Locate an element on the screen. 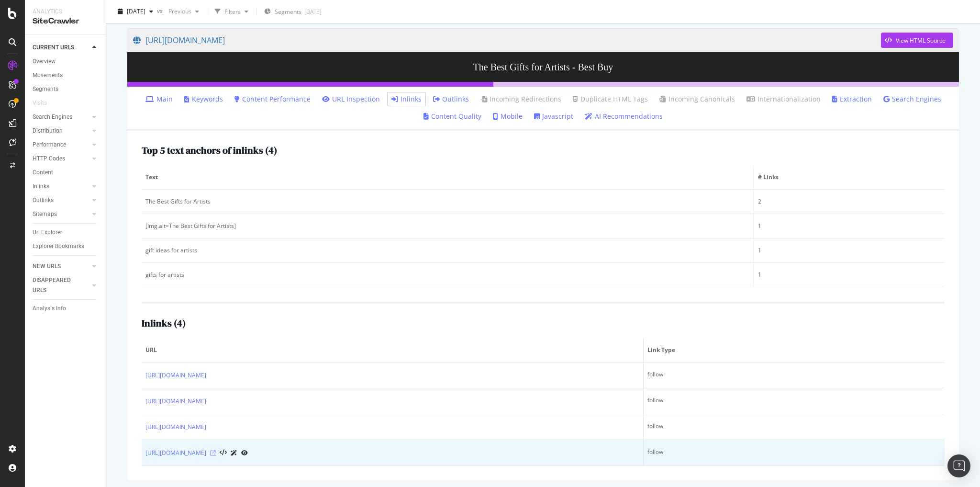  div: Analysis Info is located at coordinates (49, 309).